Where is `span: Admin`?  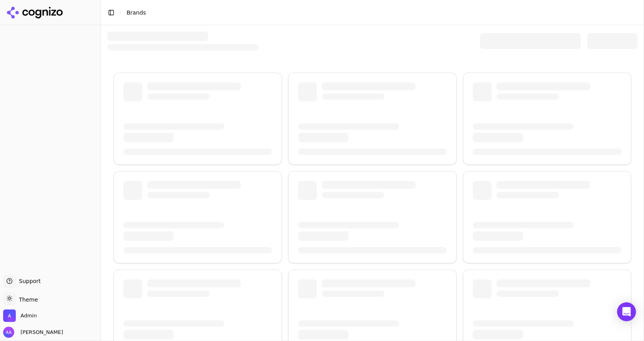
span: Admin is located at coordinates (28, 316).